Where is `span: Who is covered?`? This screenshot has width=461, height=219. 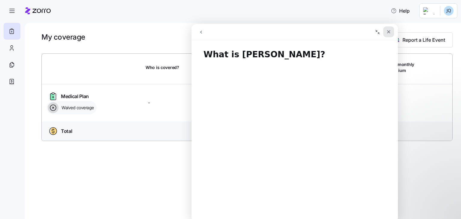 span: Who is covered? is located at coordinates (162, 68).